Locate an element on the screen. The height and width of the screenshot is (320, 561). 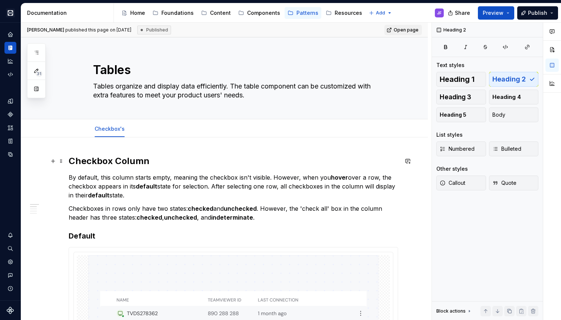
a: Foundations is located at coordinates (173, 13).